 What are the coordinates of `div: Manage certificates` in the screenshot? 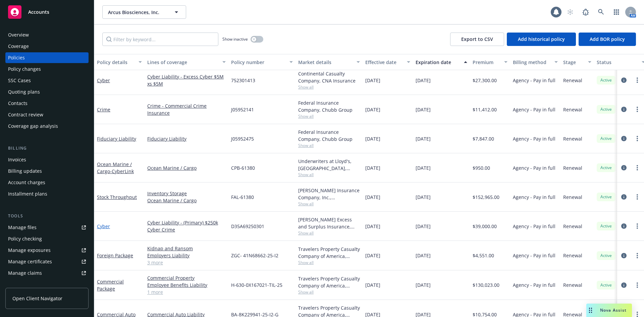 It's located at (30, 261).